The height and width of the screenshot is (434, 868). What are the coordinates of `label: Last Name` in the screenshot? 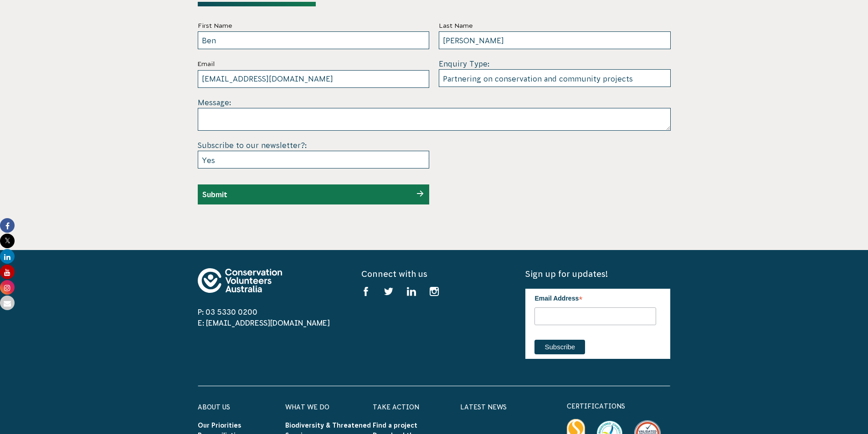 It's located at (555, 26).